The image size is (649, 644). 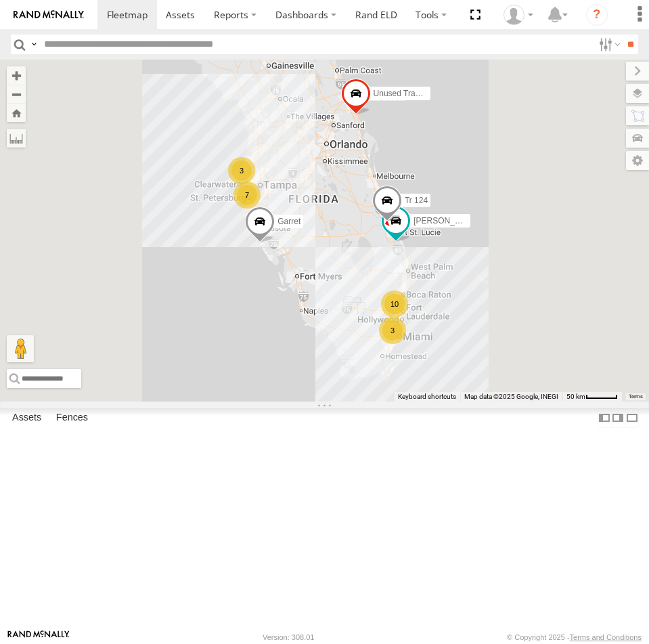 What do you see at coordinates (21, 349) in the screenshot?
I see `button: Drag Pegman onto the map to open Street View` at bounding box center [21, 349].